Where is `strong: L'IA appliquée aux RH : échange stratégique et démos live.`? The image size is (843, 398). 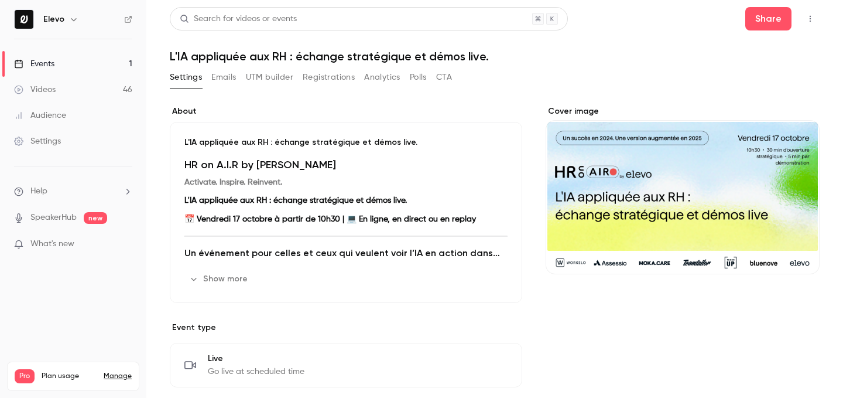
strong: L'IA appliquée aux RH : échange stratégique et démos live. is located at coordinates (296, 200).